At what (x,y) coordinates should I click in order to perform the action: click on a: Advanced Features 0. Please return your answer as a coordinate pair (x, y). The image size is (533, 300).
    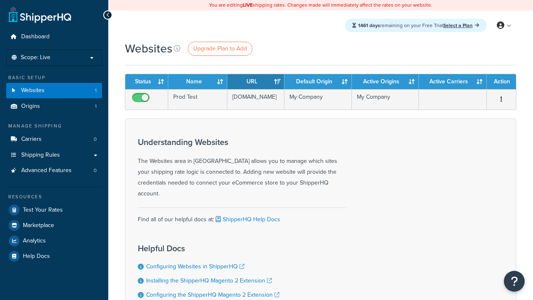
    Looking at the image, I should click on (54, 170).